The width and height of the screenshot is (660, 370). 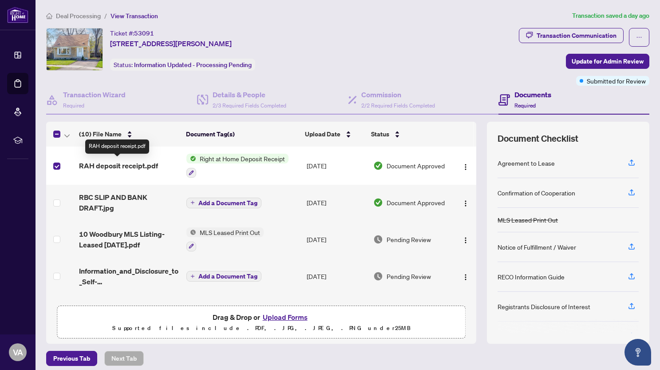 I want to click on button: Status IconMLS Leased Print Out, so click(x=225, y=239).